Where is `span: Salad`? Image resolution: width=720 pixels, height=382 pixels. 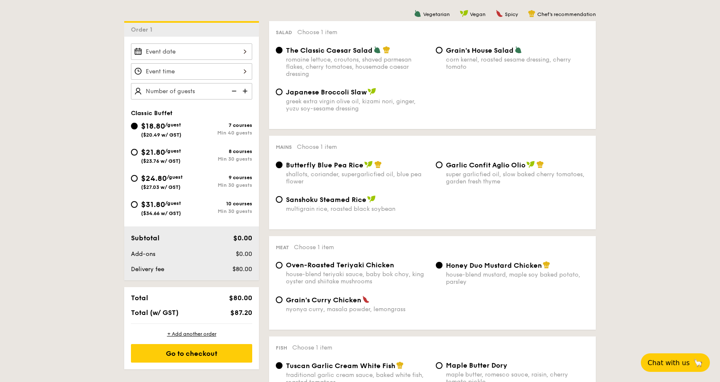 span: Salad is located at coordinates (284, 32).